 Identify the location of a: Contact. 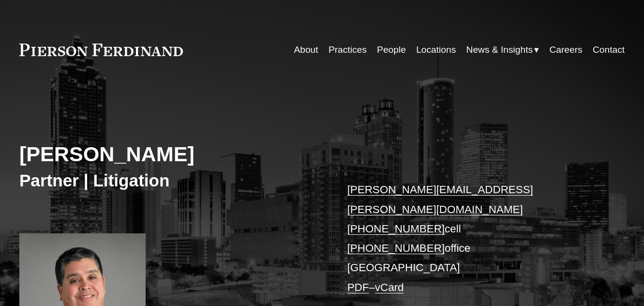
(608, 50).